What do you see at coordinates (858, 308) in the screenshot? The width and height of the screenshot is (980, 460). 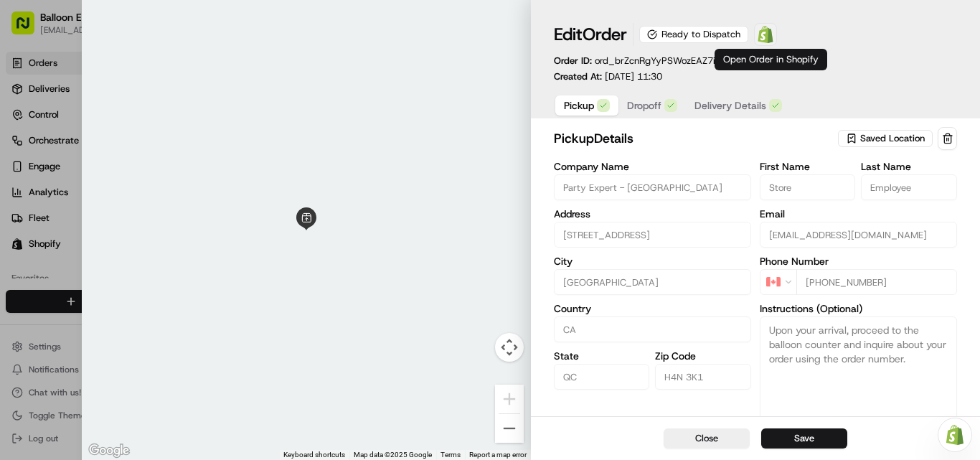 I see `label: Instructions (Optional)` at bounding box center [858, 308].